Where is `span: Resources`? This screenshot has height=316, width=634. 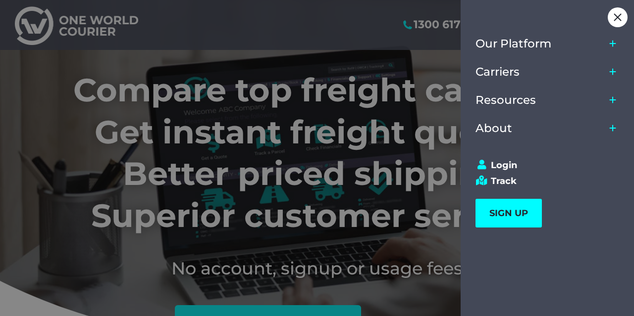 span: Resources is located at coordinates (506, 100).